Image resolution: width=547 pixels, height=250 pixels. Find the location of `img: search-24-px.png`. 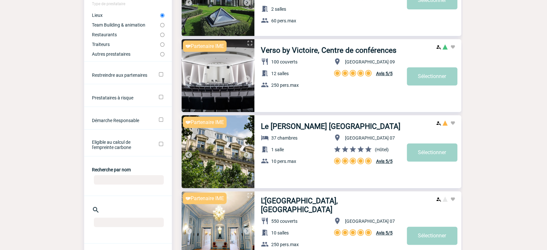

img: search-24-px.png is located at coordinates (96, 210).